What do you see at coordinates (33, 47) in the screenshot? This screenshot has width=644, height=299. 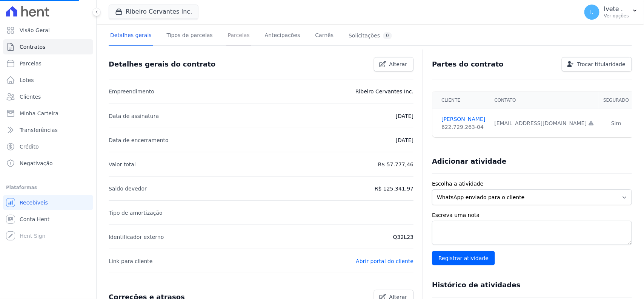 I see `span: Contratos` at bounding box center [33, 47].